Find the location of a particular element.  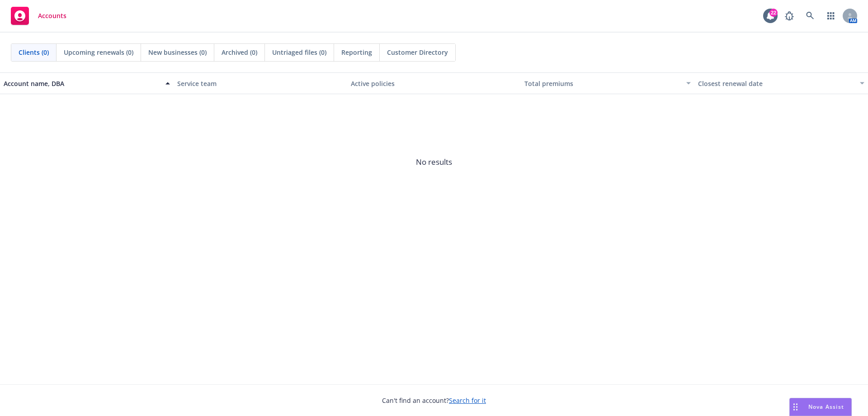

button: Closest renewal date is located at coordinates (781, 83).